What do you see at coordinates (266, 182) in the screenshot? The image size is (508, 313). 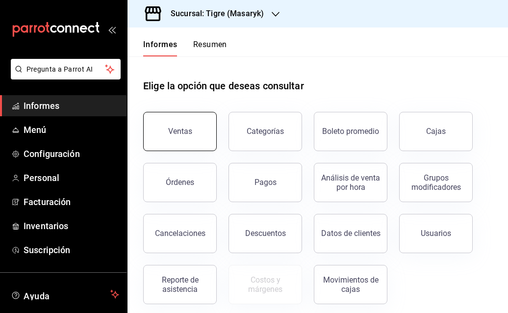 I see `font: Pagos` at bounding box center [266, 182].